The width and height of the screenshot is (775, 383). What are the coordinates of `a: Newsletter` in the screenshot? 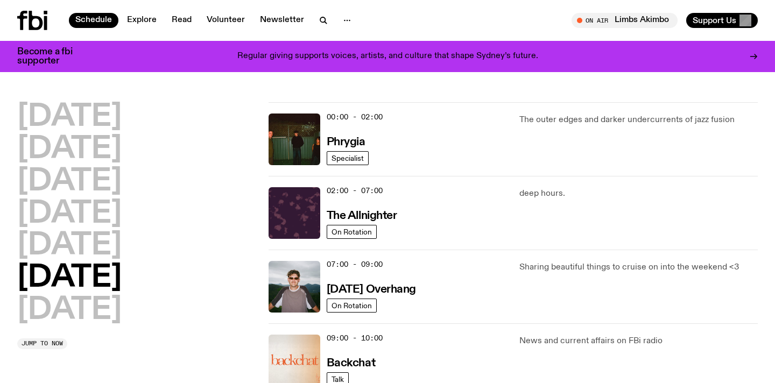 It's located at (282, 20).